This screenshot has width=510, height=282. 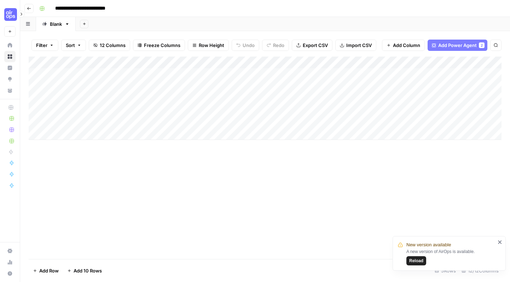 I want to click on a: Settings, so click(x=10, y=251).